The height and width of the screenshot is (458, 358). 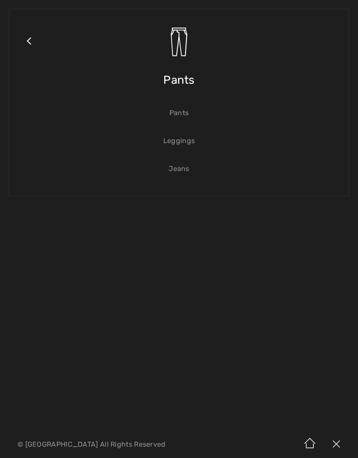 What do you see at coordinates (179, 141) in the screenshot?
I see `a: Leggings` at bounding box center [179, 141].